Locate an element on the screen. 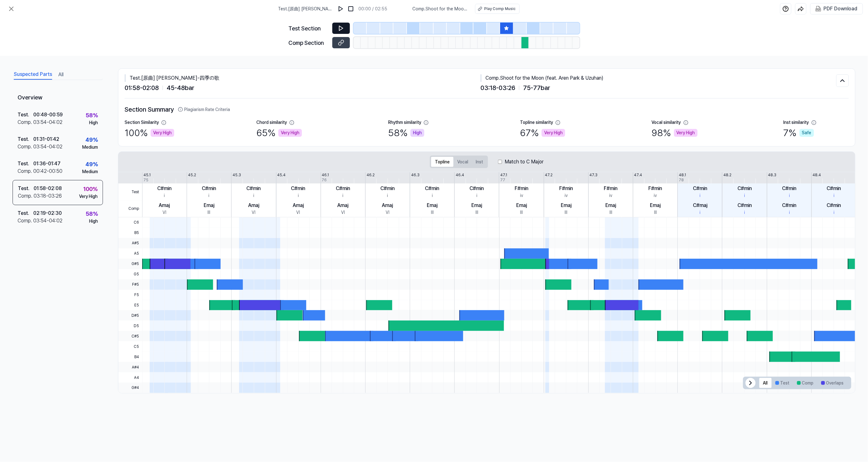  div: Rhythm similarity is located at coordinates (405, 122).